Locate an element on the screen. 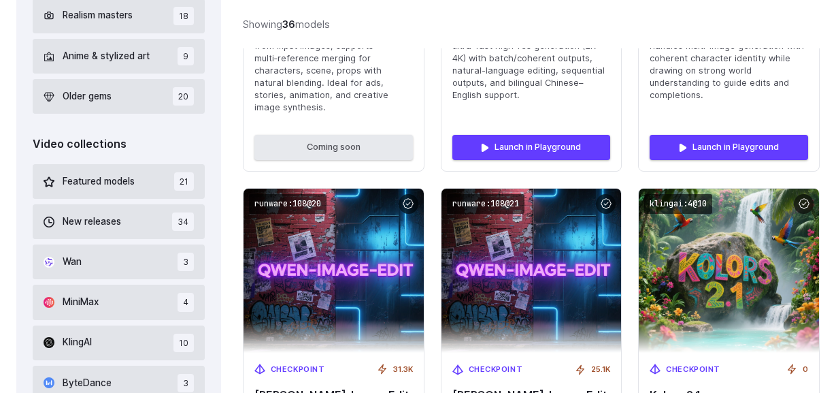 Image resolution: width=836 pixels, height=393 pixels. span: 31.3K is located at coordinates (403, 370).